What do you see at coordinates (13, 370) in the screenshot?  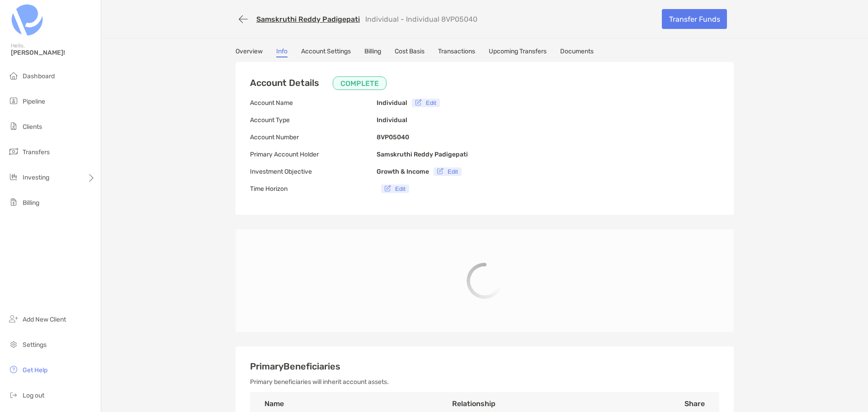 I see `img: get-help icon` at bounding box center [13, 370].